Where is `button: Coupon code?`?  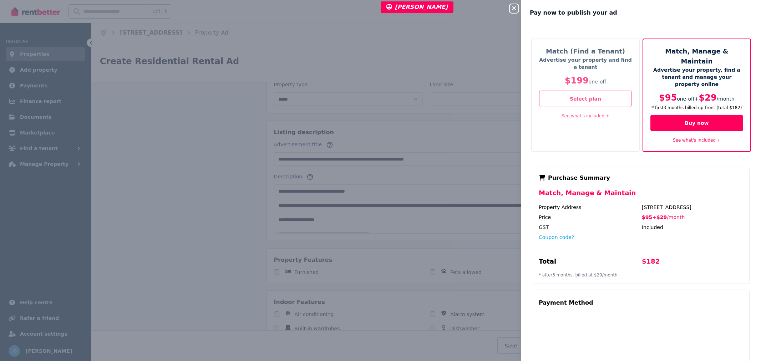
button: Coupon code? is located at coordinates (556, 237).